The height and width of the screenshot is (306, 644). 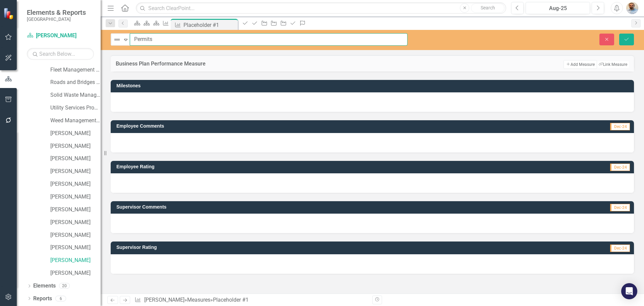 What do you see at coordinates (264, 64) in the screenshot?
I see `h3: Business Plan Performance Measure` at bounding box center [264, 64].